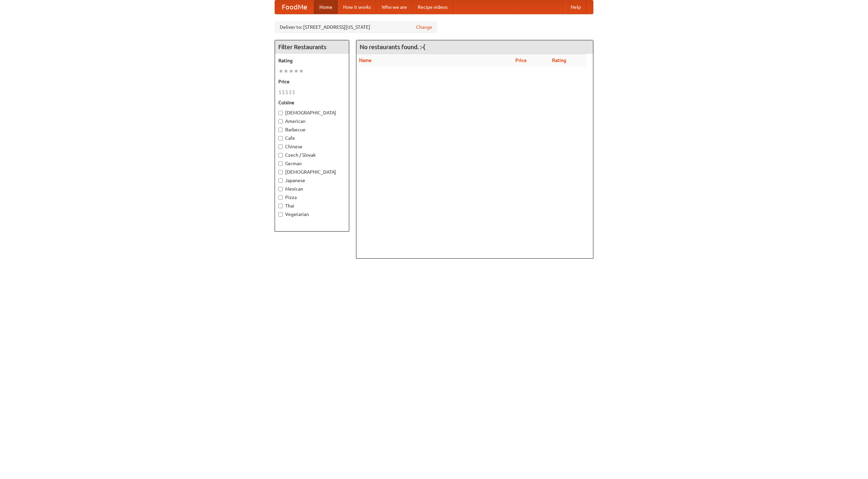  What do you see at coordinates (280, 138) in the screenshot?
I see `input: Cafe` at bounding box center [280, 138].